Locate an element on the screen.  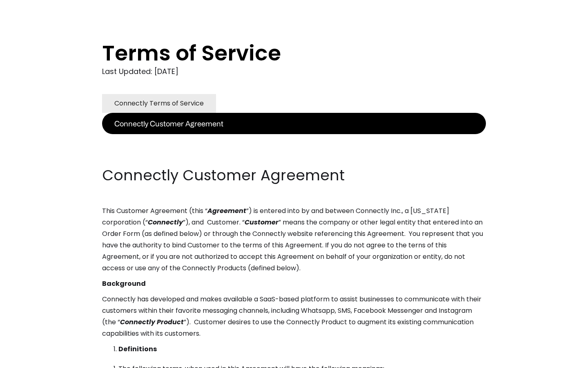
p: Connectly has developed and makes available a SaaS-based platform to assist businesses to communi... is located at coordinates (294, 316).